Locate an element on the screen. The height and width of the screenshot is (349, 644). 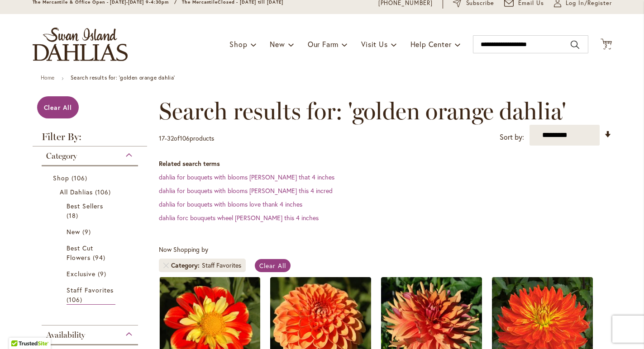
a: Home is located at coordinates (48, 77).